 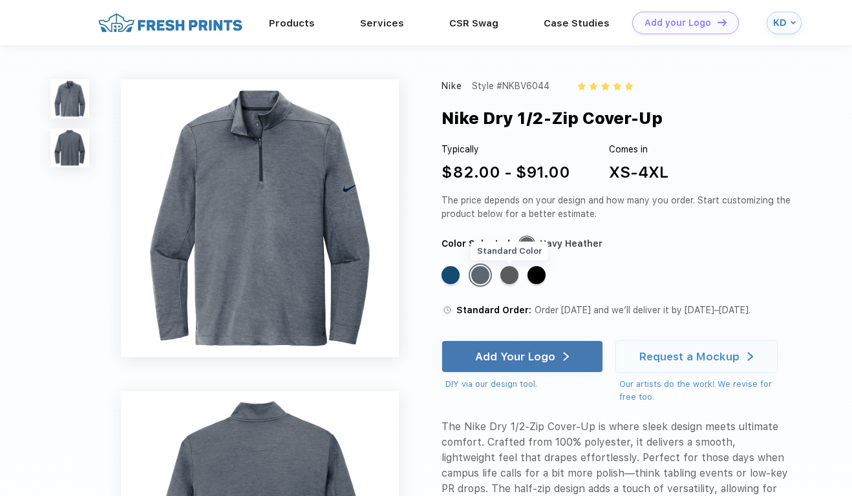 What do you see at coordinates (450, 275) in the screenshot?
I see `div: Gym Blue` at bounding box center [450, 275].